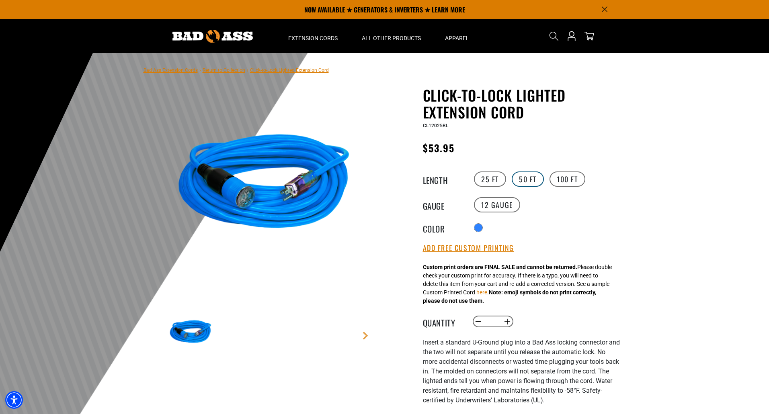 The image size is (769, 414). Describe the element at coordinates (443, 322) in the screenshot. I see `label: Quantity` at that location.